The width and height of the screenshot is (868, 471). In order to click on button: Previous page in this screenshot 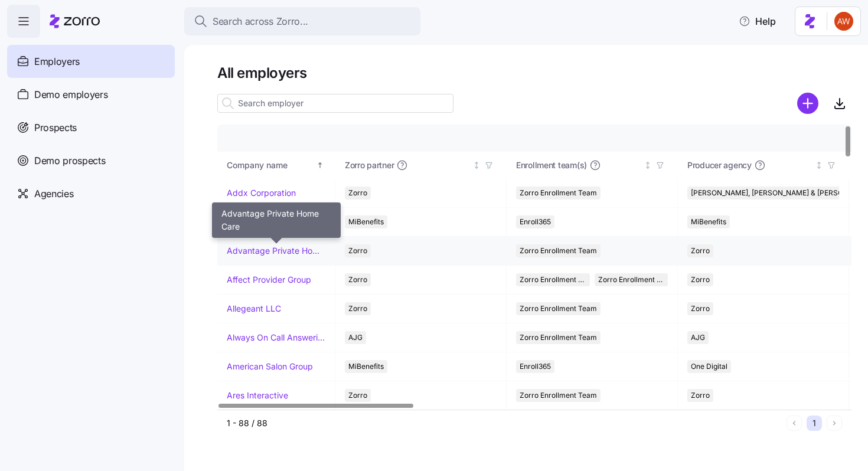, I will do `click(795, 423)`.